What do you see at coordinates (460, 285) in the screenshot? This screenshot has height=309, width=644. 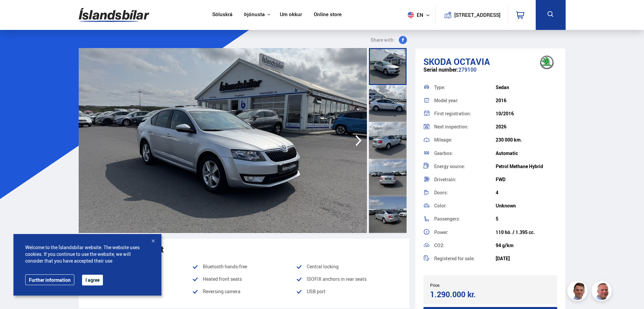 I see `div: Price:` at bounding box center [460, 285].